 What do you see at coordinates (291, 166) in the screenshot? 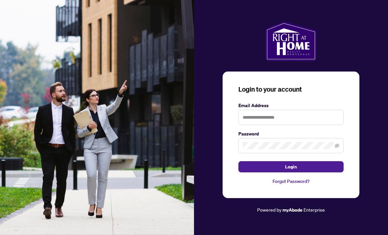
I see `span: Login` at bounding box center [291, 166].